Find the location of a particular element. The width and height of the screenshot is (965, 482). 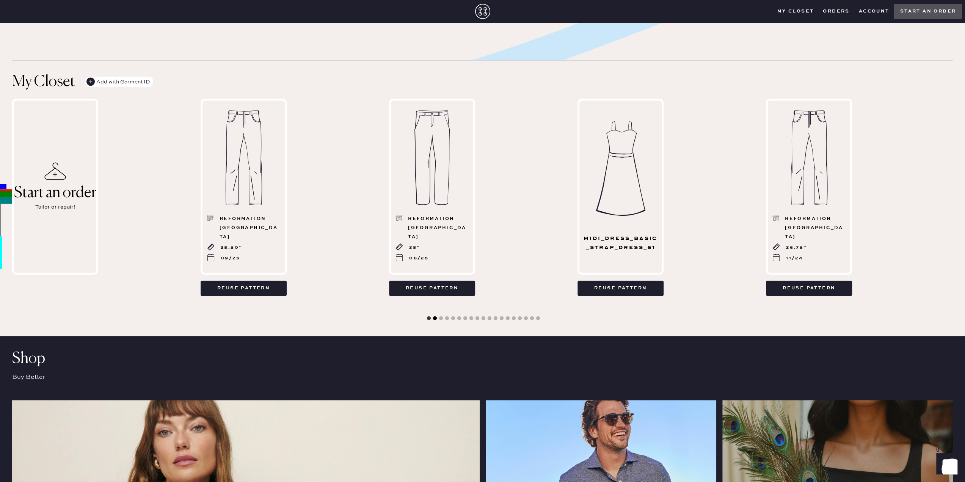

div: Start an order is located at coordinates (55, 193).